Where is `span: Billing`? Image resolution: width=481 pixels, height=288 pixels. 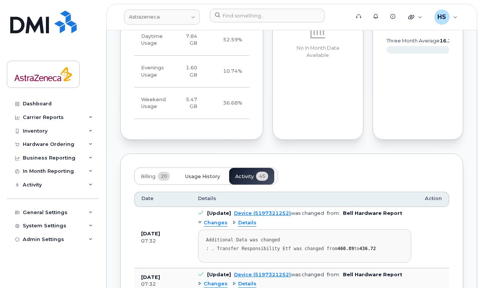
span: Billing is located at coordinates (148, 177).